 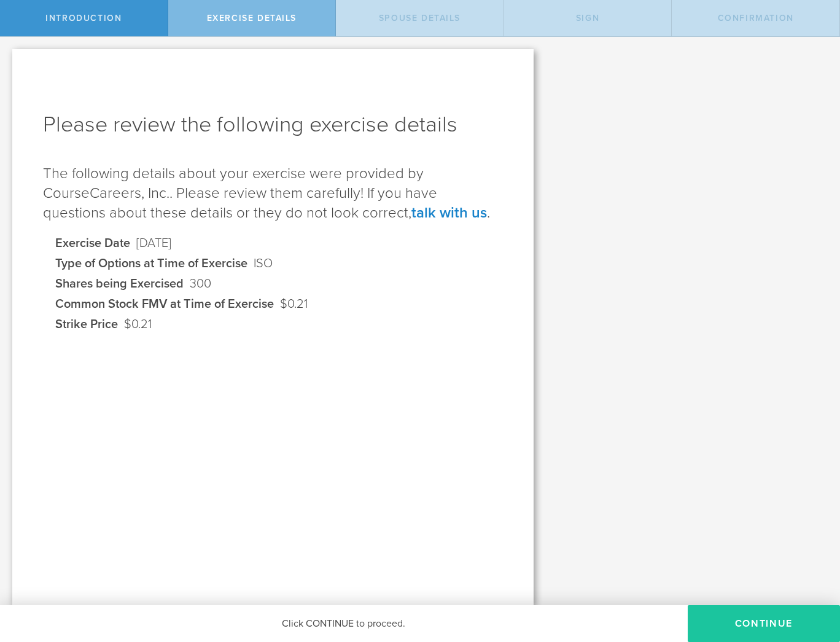 I want to click on span: Sign, so click(x=588, y=17).